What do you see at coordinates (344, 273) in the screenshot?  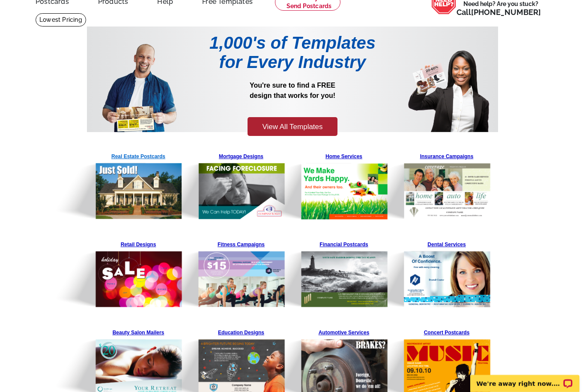 I see `a: Financial Postcards` at bounding box center [344, 273].